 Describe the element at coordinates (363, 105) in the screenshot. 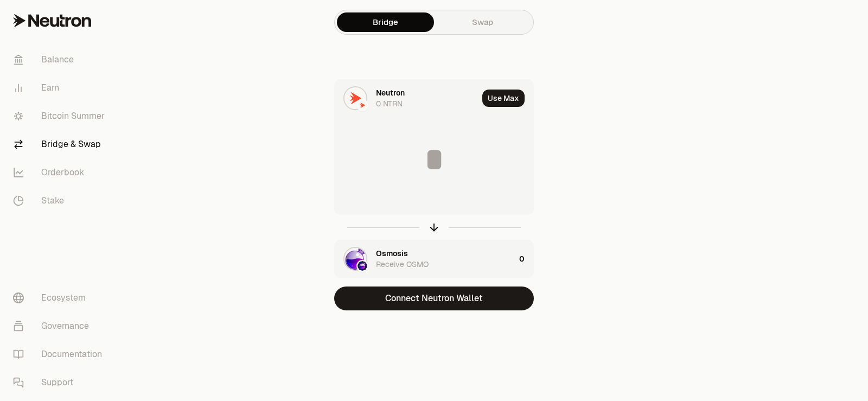

I see `img: Neutron Logo` at that location.